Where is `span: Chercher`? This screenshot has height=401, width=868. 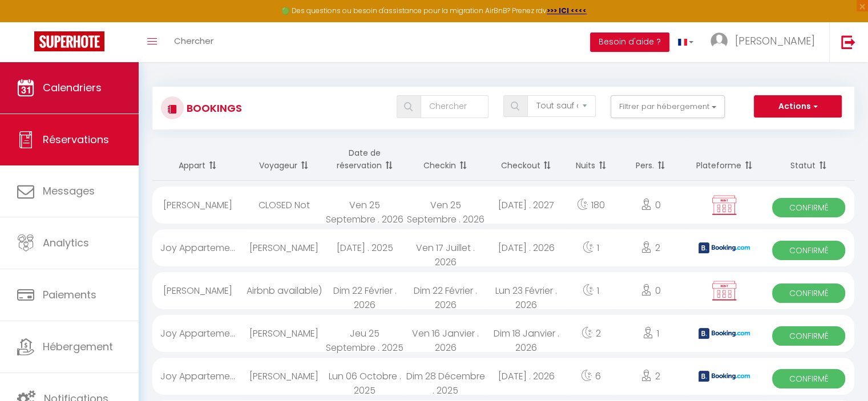 span: Chercher is located at coordinates (193, 41).